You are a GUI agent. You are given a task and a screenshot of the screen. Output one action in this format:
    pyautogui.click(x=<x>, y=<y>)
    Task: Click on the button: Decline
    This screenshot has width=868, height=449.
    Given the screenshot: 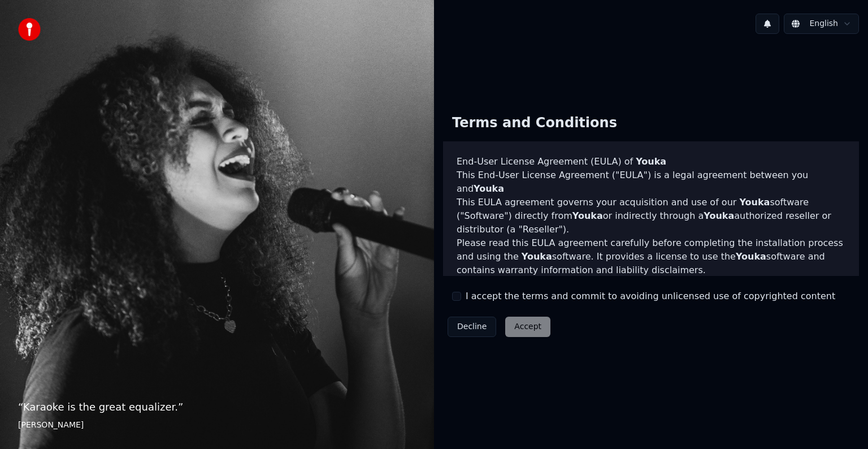 What is the action you would take?
    pyautogui.click(x=472, y=326)
    